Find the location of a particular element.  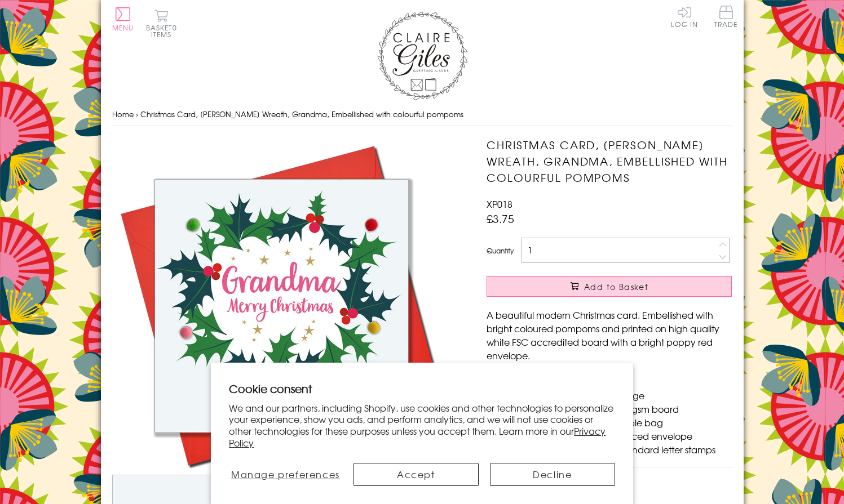

img: Christmas Card, Holly Wreath, Grandma, Embellished with colourful pompoms is located at coordinates (281, 306).